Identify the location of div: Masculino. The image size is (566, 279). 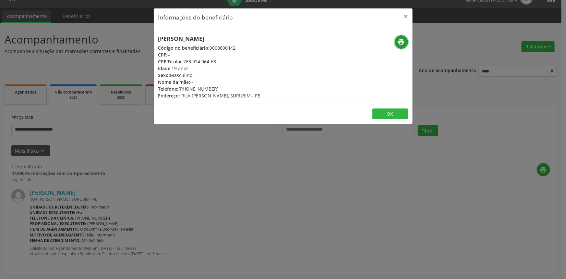
(209, 75).